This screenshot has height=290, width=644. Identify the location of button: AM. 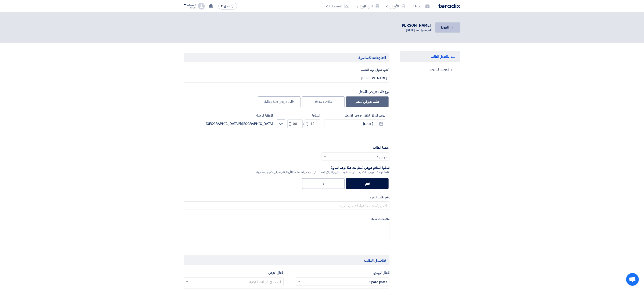
(281, 123).